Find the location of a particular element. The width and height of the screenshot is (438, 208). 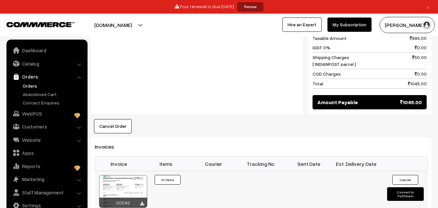

a: Catalog is located at coordinates (47, 64).